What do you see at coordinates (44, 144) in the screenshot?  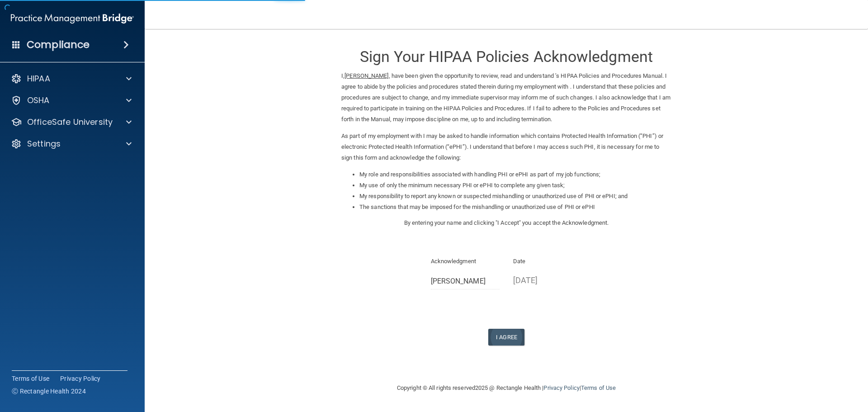 I see `p: Settings` at bounding box center [44, 144].